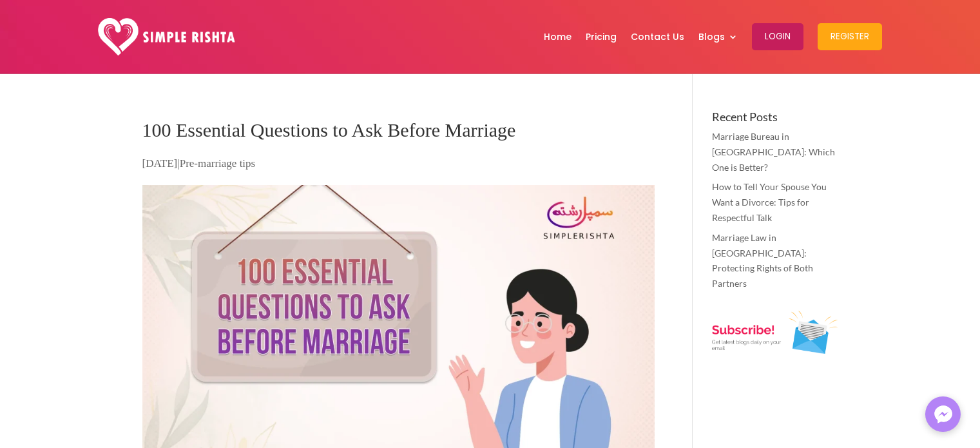 The height and width of the screenshot is (448, 980). I want to click on a: Pre-marriage tips, so click(218, 163).